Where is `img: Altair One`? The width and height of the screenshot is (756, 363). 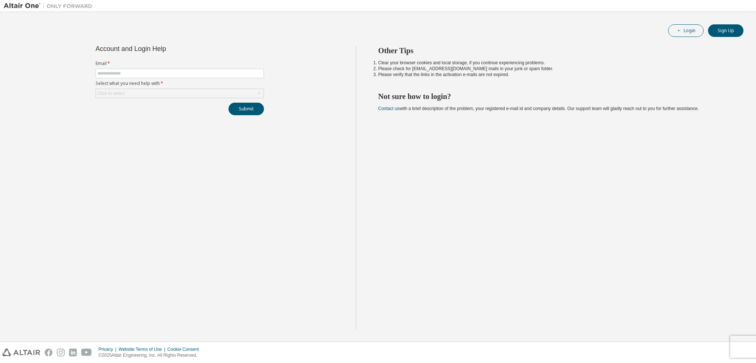
img: Altair One is located at coordinates (50, 6).